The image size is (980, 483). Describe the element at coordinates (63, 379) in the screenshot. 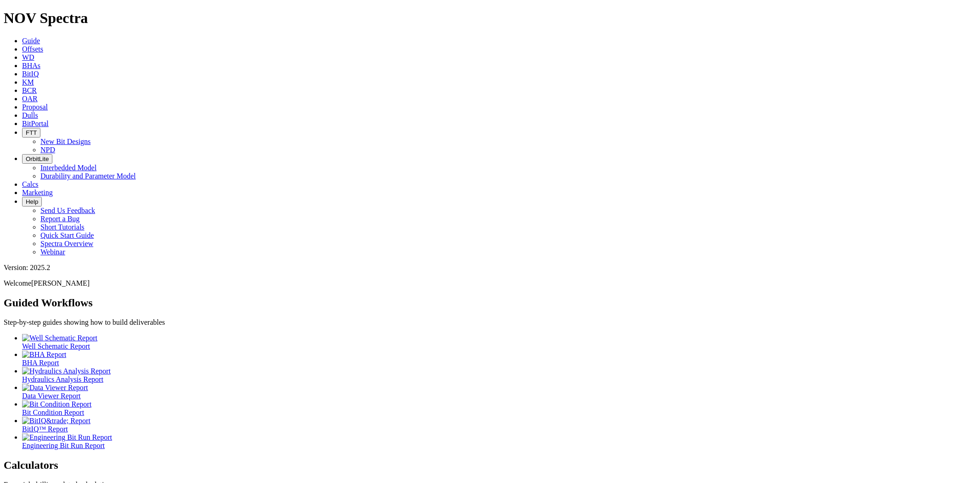

I see `span: Hydraulics Analysis Report` at that location.